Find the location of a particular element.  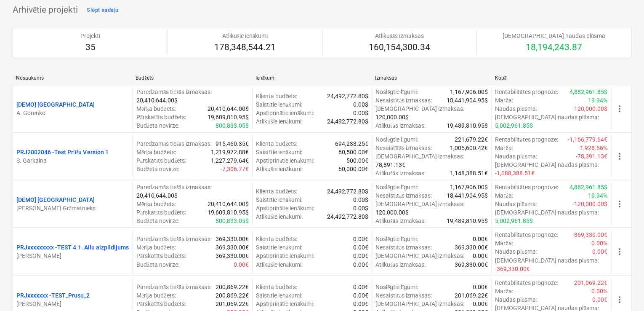

p: 200,869.22€ is located at coordinates (232, 287).